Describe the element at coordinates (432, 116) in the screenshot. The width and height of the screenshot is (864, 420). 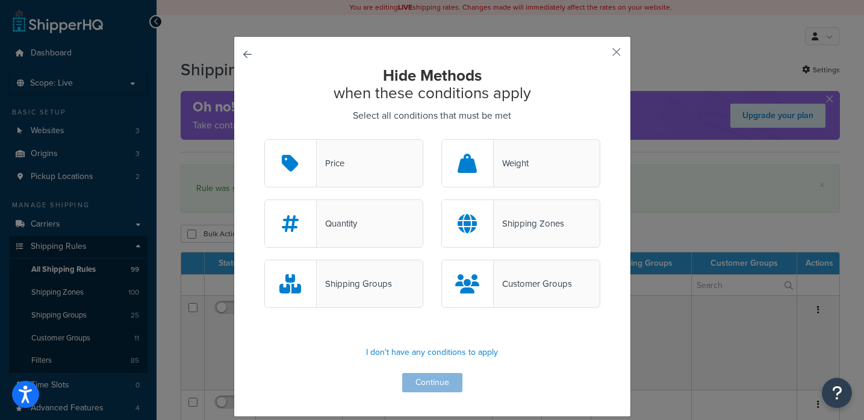
I see `p: Select all conditions that must be met` at that location.